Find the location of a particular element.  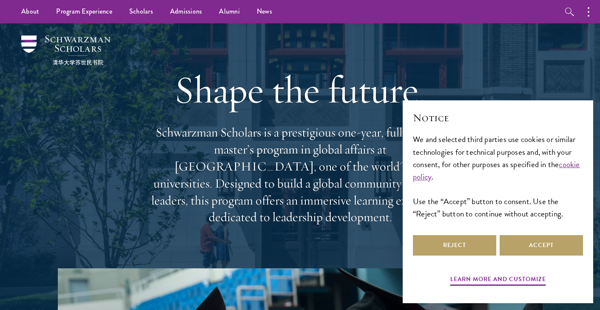

h2: Notice is located at coordinates (498, 118).